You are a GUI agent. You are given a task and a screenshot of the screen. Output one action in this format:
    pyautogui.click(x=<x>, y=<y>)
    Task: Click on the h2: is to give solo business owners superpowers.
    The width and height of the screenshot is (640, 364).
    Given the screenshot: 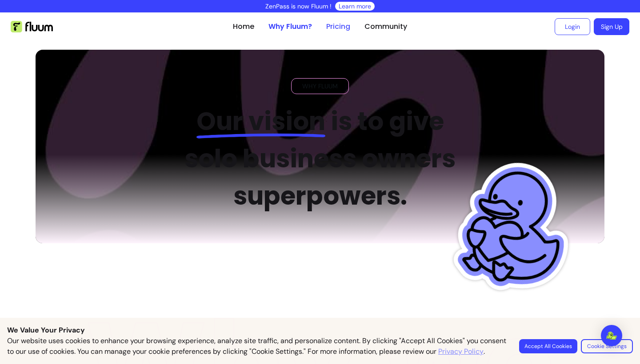 What is the action you would take?
    pyautogui.click(x=320, y=159)
    